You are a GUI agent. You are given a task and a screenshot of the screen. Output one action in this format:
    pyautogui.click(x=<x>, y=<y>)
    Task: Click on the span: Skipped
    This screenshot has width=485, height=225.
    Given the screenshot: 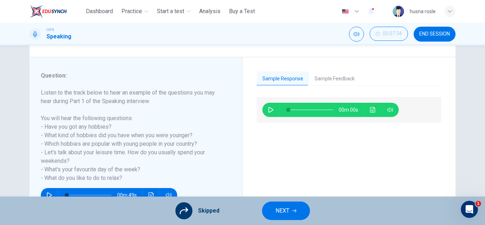 What is the action you would take?
    pyautogui.click(x=209, y=210)
    